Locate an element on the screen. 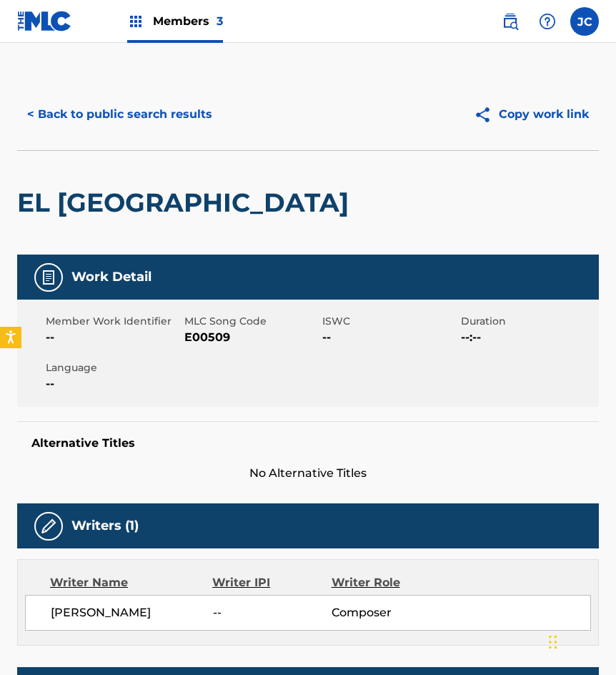 This screenshot has height=675, width=616. div: User Menu is located at coordinates (584, 21).